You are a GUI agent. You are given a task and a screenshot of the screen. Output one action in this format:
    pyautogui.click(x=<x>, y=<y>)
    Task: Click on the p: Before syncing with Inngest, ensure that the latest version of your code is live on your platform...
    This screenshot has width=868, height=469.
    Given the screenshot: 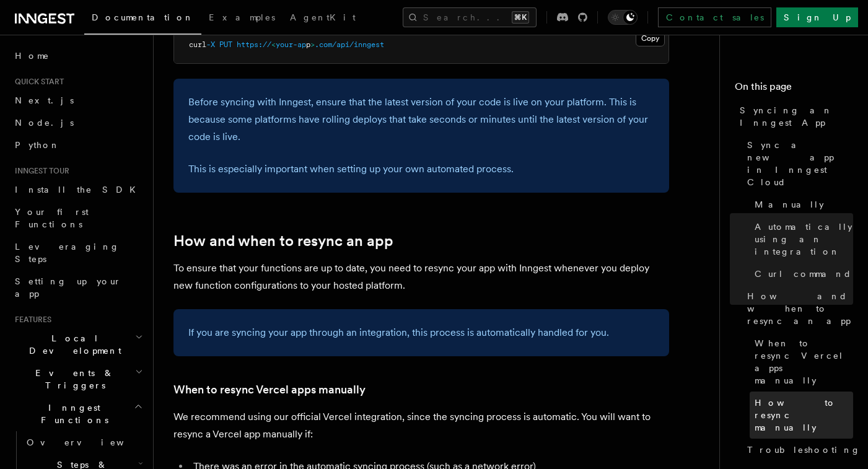 What is the action you would take?
    pyautogui.click(x=422, y=119)
    